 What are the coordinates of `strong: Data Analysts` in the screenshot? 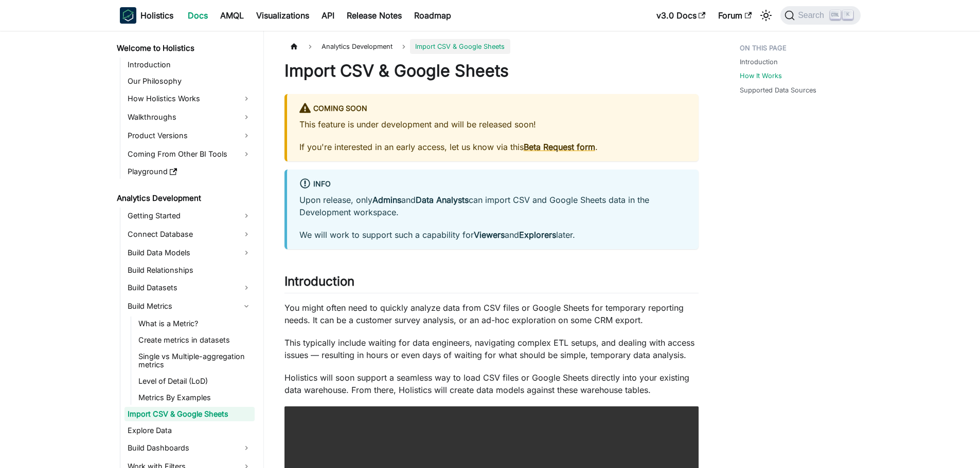 It's located at (442, 200).